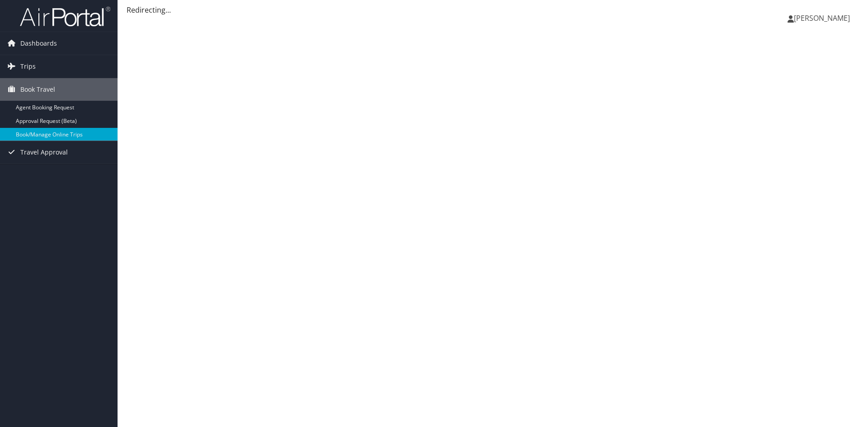  Describe the element at coordinates (28, 66) in the screenshot. I see `span: Trips` at that location.